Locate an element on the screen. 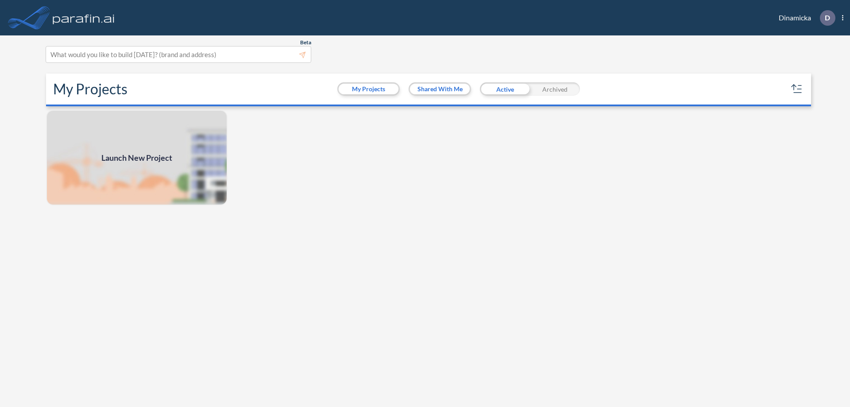 The width and height of the screenshot is (850, 407). span: Launch New Project is located at coordinates (137, 158).